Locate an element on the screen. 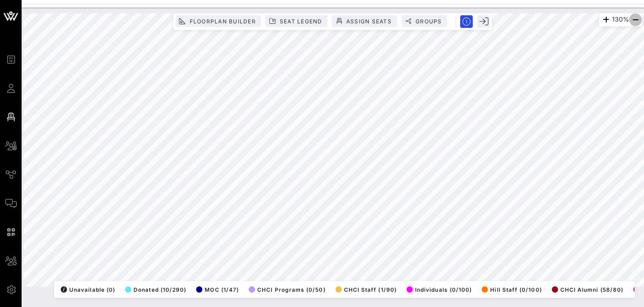 The image size is (644, 307). span: CHCI Programs (0/50) is located at coordinates (287, 290).